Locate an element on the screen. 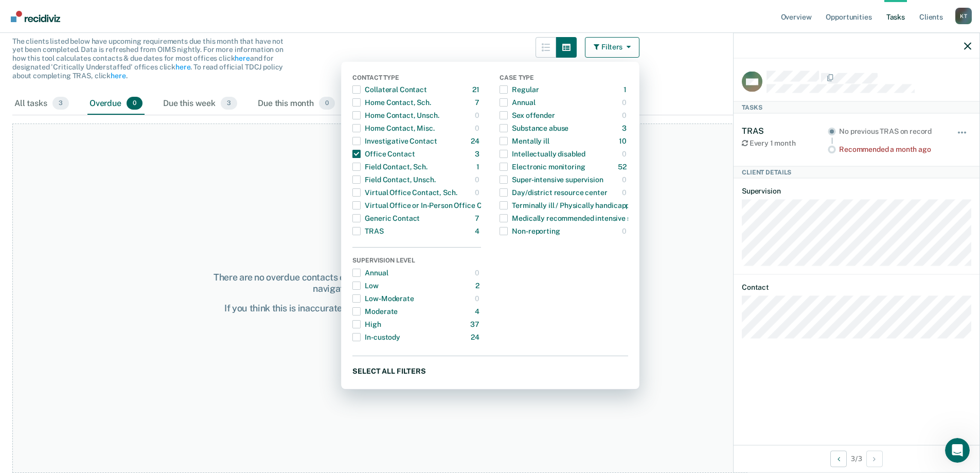  div: Office Contact is located at coordinates (383, 154).